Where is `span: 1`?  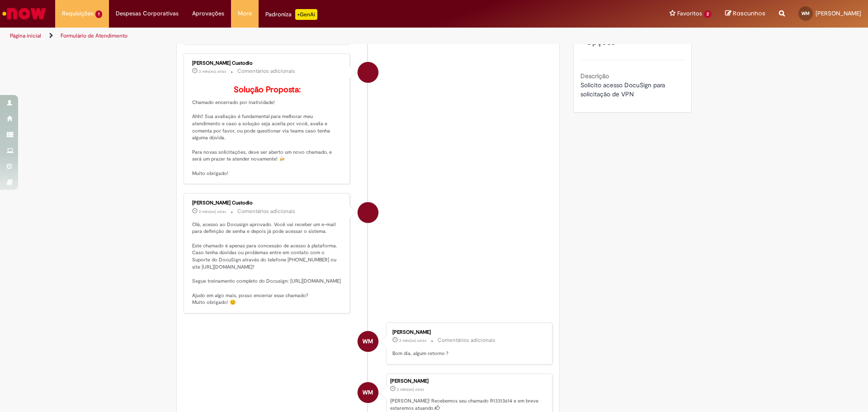 span: 1 is located at coordinates (98, 14).